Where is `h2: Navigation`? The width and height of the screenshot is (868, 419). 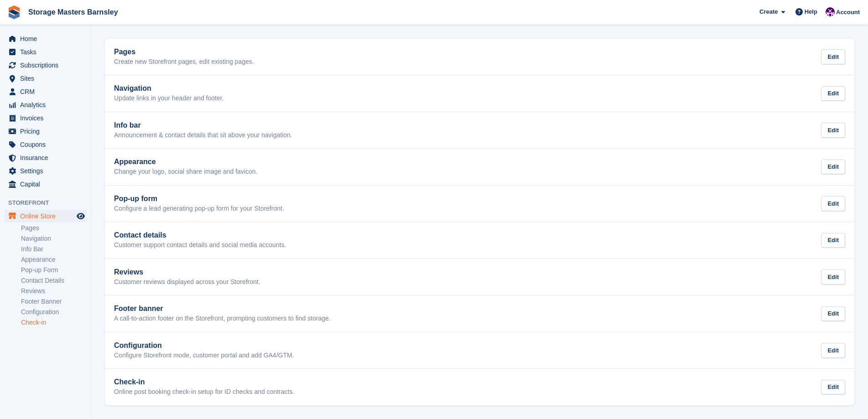 h2: Navigation is located at coordinates (168, 88).